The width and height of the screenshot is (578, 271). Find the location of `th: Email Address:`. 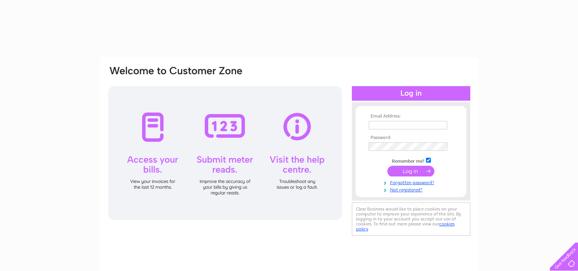

th: Email Address: is located at coordinates (411, 116).